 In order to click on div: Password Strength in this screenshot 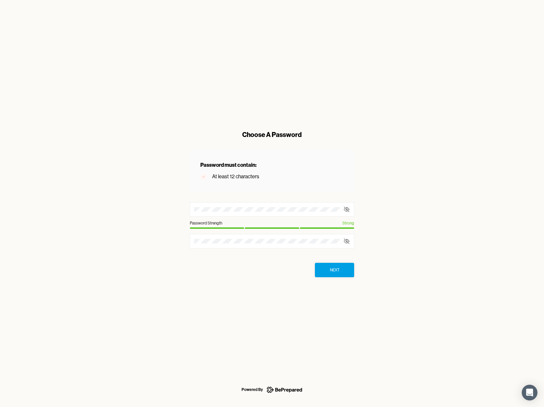, I will do `click(206, 223)`.